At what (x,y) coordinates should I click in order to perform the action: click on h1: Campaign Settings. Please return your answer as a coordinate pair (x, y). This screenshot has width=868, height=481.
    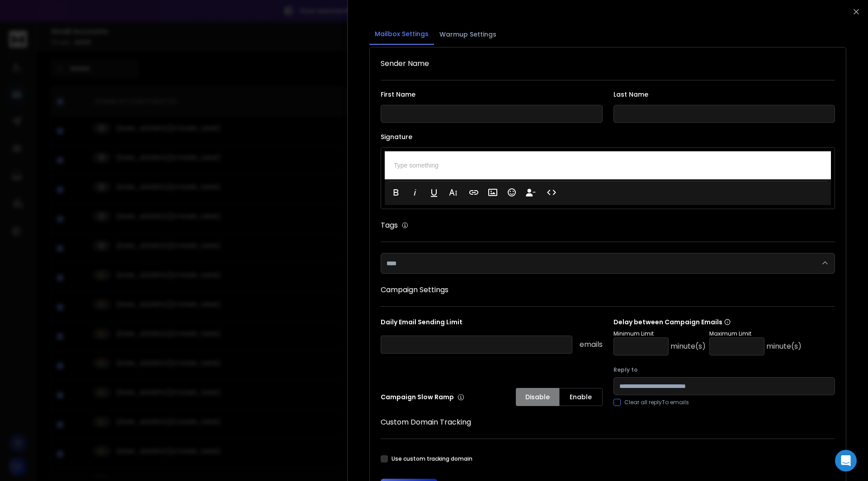
    Looking at the image, I should click on (607, 290).